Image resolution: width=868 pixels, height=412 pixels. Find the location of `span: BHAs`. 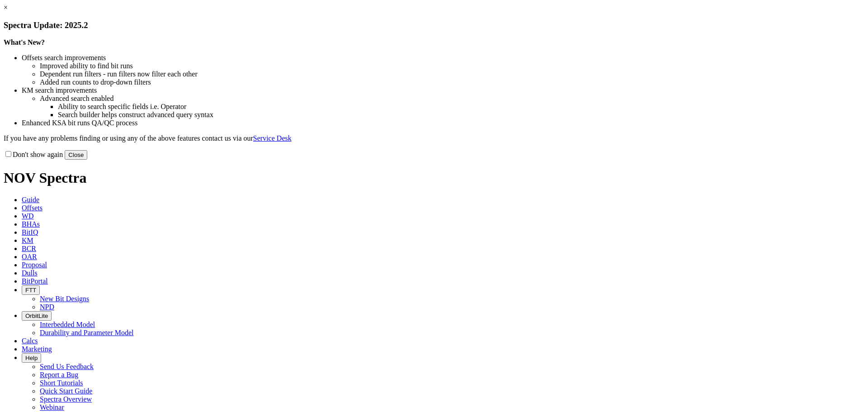

span: BHAs is located at coordinates (31, 224).